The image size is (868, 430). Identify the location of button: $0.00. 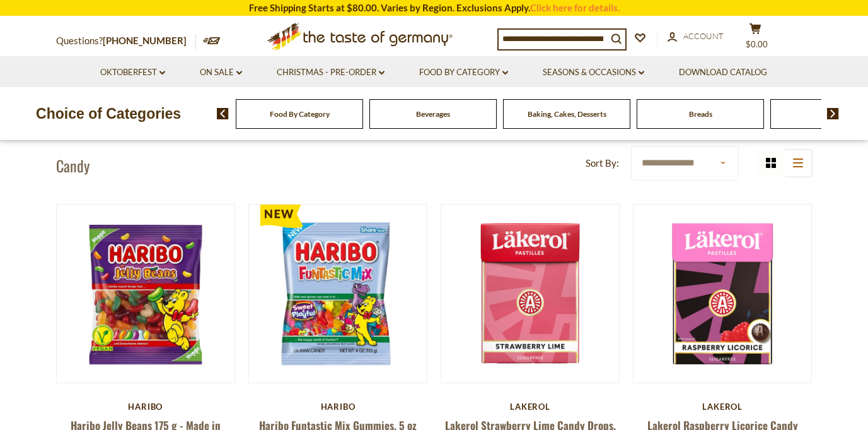
(756, 38).